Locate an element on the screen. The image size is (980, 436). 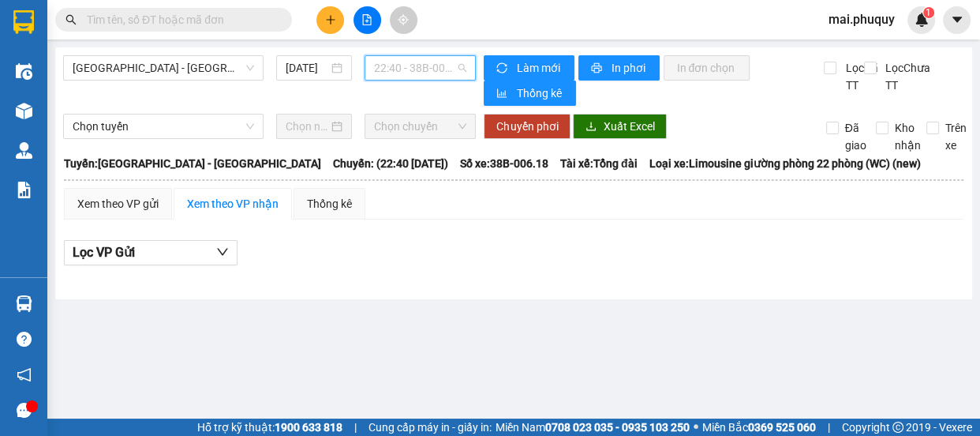
span: mai.phuquy is located at coordinates (861, 19).